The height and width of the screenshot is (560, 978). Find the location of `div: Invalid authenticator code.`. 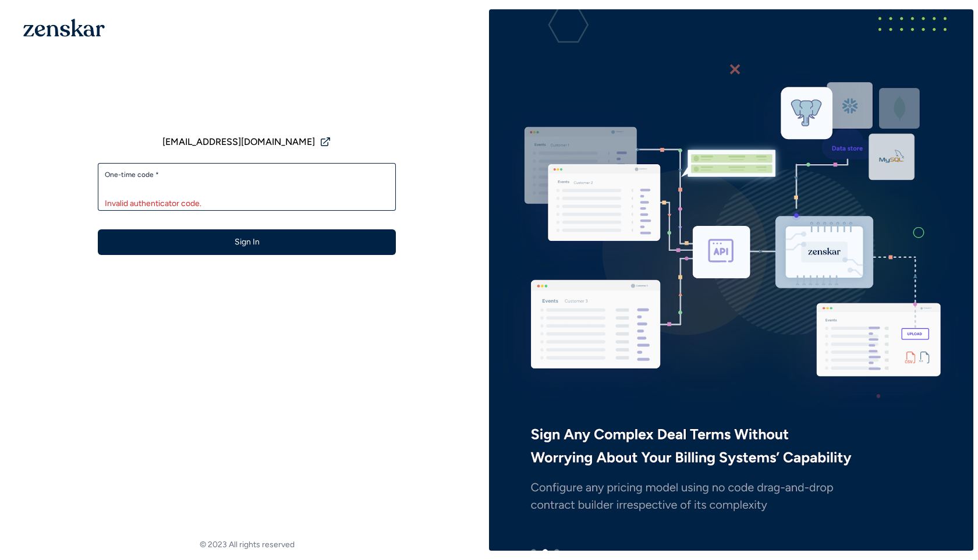

div: Invalid authenticator code. is located at coordinates (247, 203).